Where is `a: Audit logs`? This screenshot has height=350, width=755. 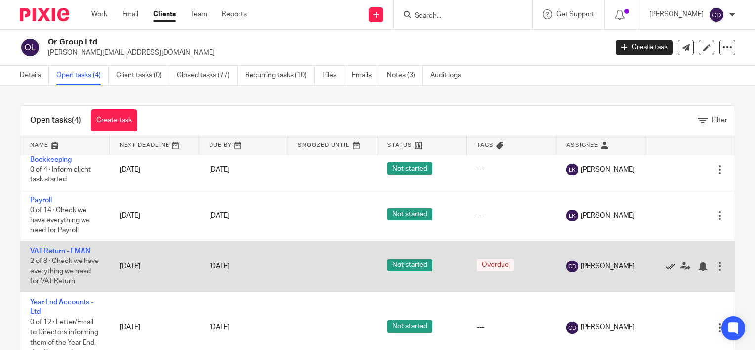
a: Audit logs is located at coordinates (449, 75).